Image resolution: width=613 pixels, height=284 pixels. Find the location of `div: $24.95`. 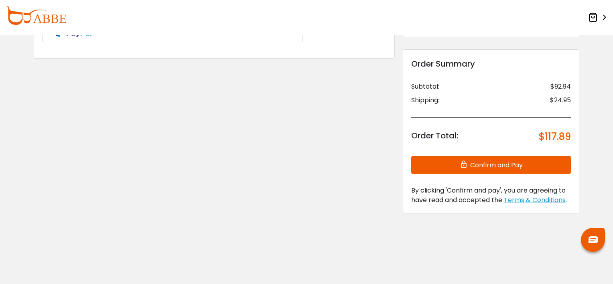

div: $24.95 is located at coordinates (560, 100).